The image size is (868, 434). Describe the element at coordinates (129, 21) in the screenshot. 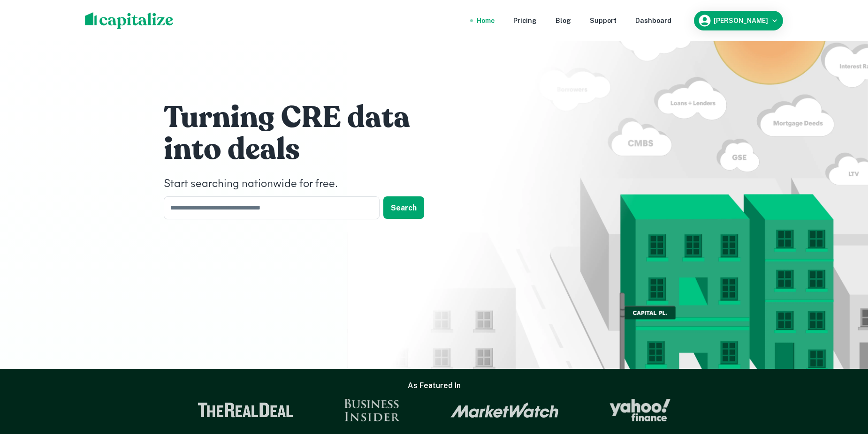

I see `img: capitalize-logo.png` at that location.